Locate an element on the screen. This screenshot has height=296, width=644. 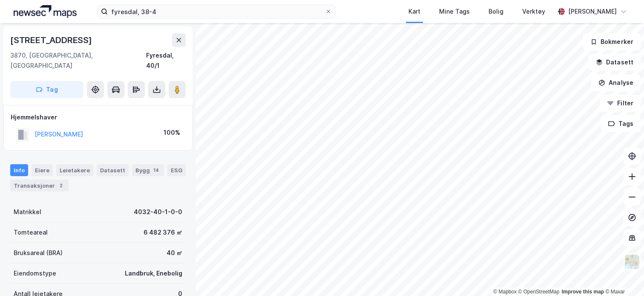
button: Filter is located at coordinates (620, 103).